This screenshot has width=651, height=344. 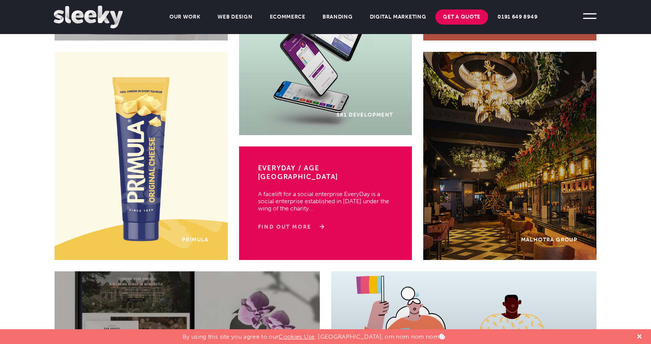 What do you see at coordinates (398, 17) in the screenshot?
I see `a: Digital Marketing` at bounding box center [398, 17].